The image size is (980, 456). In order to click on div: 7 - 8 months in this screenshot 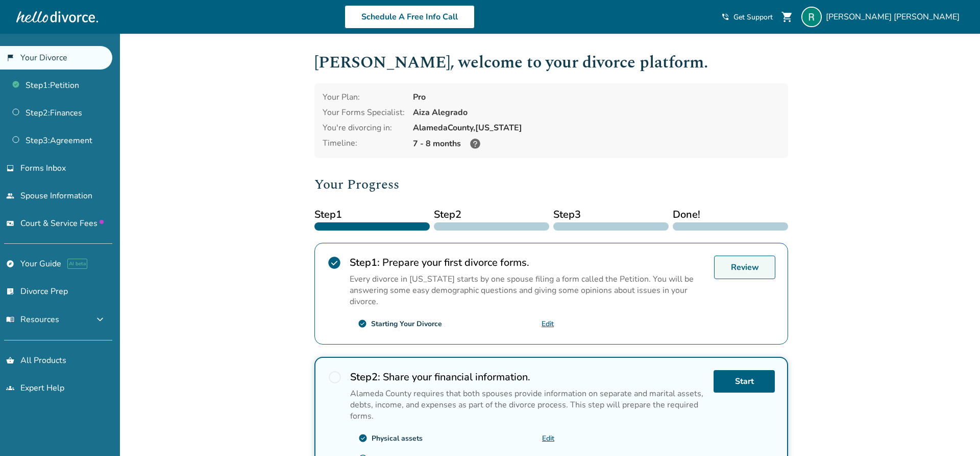, I will do `click(596, 144)`.